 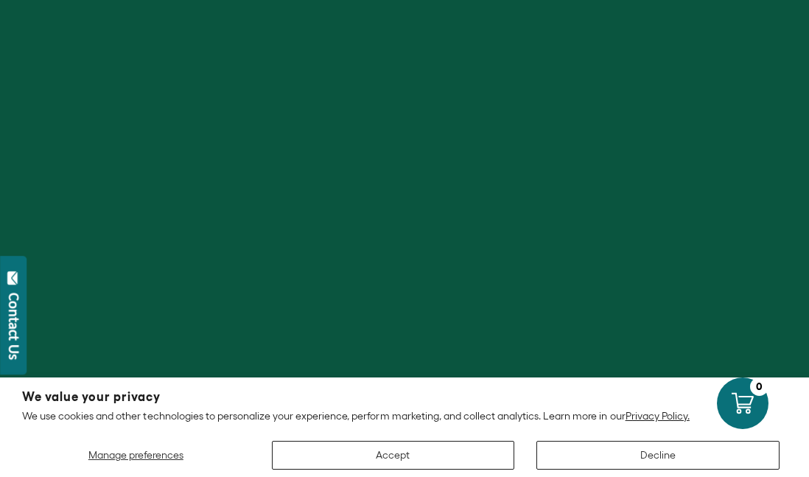 What do you see at coordinates (136, 455) in the screenshot?
I see `button: Manage preferences` at bounding box center [136, 455].